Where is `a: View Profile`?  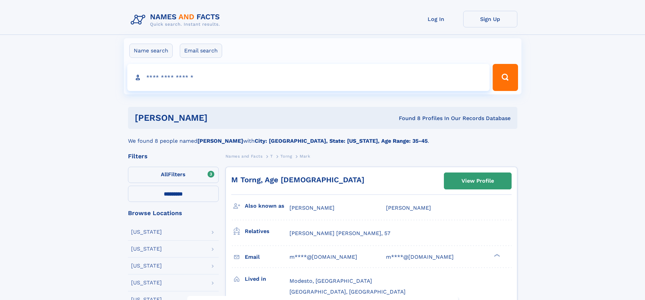 a: View Profile is located at coordinates (478, 181).